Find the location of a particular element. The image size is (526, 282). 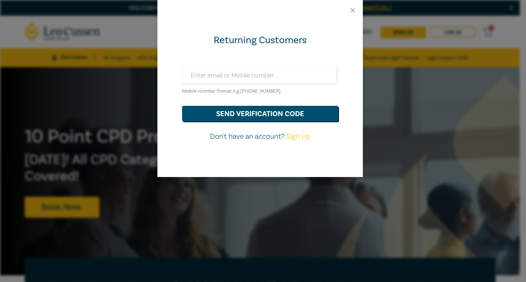

p: Don't have an account? is located at coordinates (260, 137).